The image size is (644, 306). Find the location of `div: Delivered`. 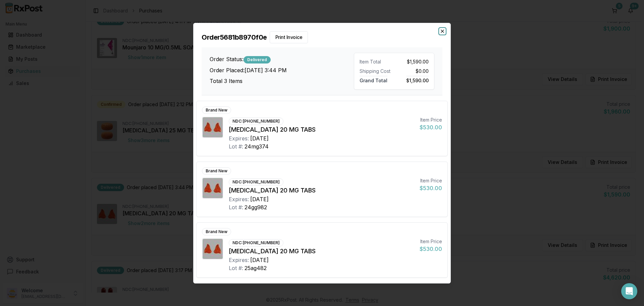

div: Delivered is located at coordinates (257, 60).